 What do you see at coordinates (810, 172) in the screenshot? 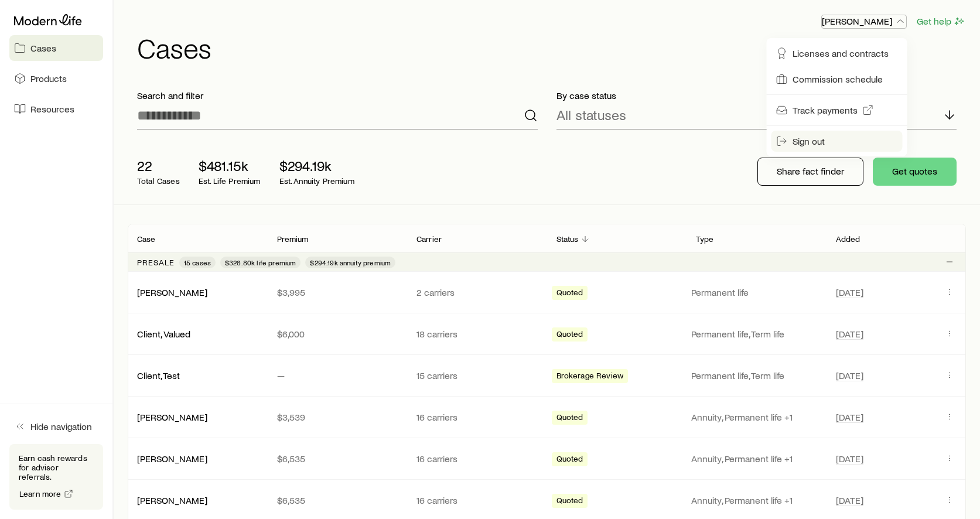
I see `button: Share fact finder` at bounding box center [810, 172].